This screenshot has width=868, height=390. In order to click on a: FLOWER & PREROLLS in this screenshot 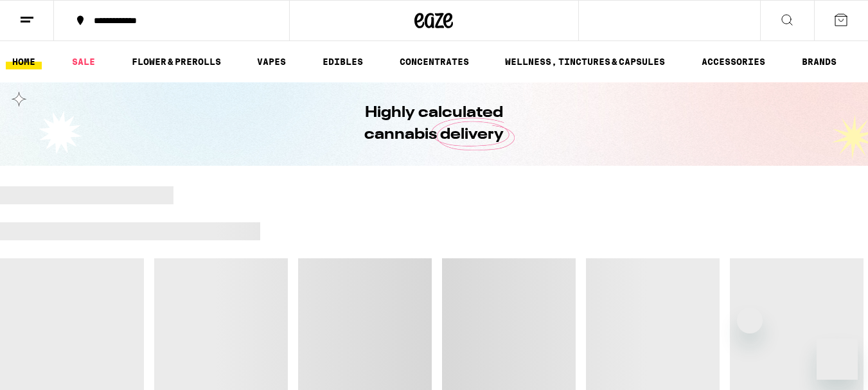, I will do `click(176, 62)`.